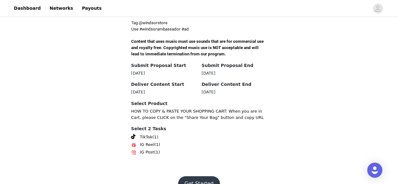 The image size is (398, 184). I want to click on h4: Select 2 Tasks, so click(199, 129).